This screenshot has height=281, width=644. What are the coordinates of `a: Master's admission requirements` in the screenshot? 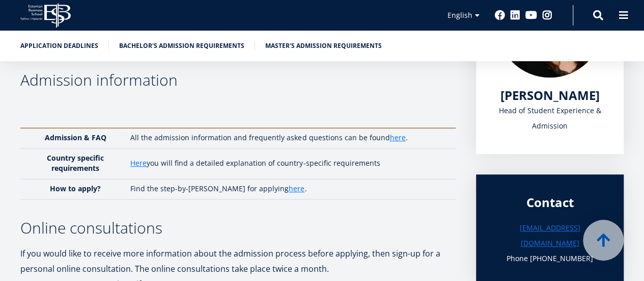 It's located at (323, 46).